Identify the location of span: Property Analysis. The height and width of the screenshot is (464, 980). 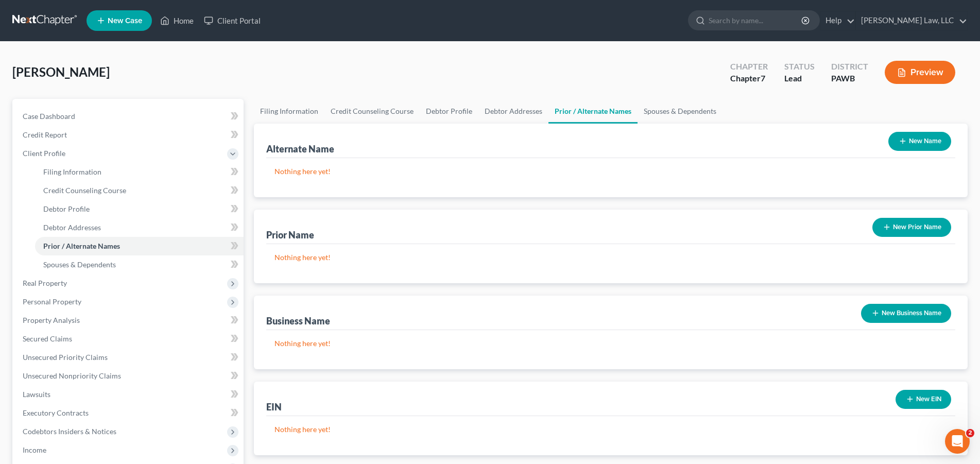
(51, 319).